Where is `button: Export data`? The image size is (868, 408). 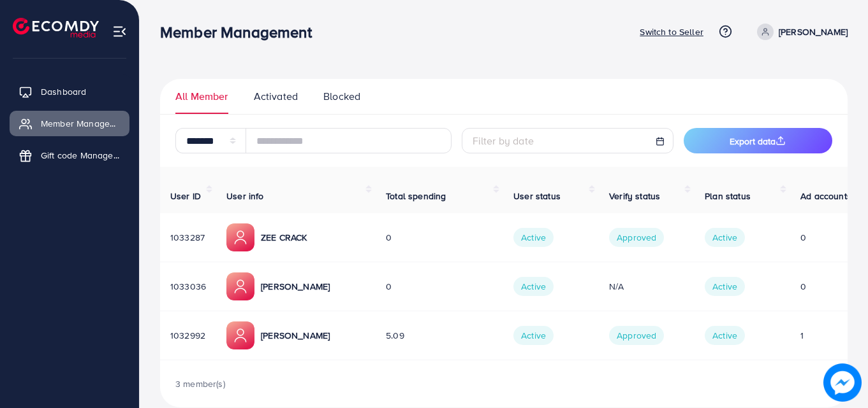 button: Export data is located at coordinates (758, 141).